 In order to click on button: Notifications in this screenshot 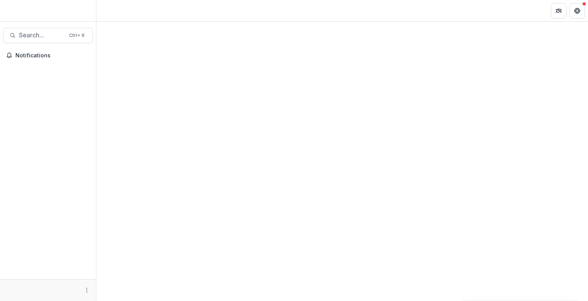, I will do `click(48, 55)`.